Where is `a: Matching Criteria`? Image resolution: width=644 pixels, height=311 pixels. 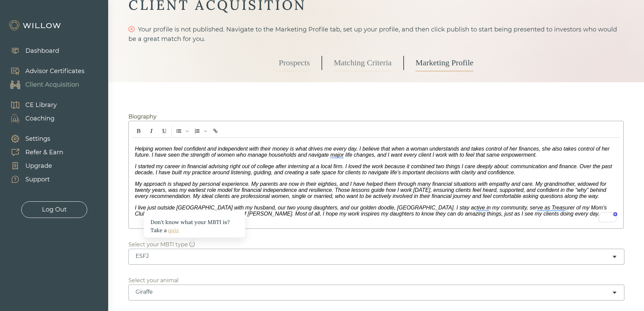 a: Matching Criteria is located at coordinates (363, 63).